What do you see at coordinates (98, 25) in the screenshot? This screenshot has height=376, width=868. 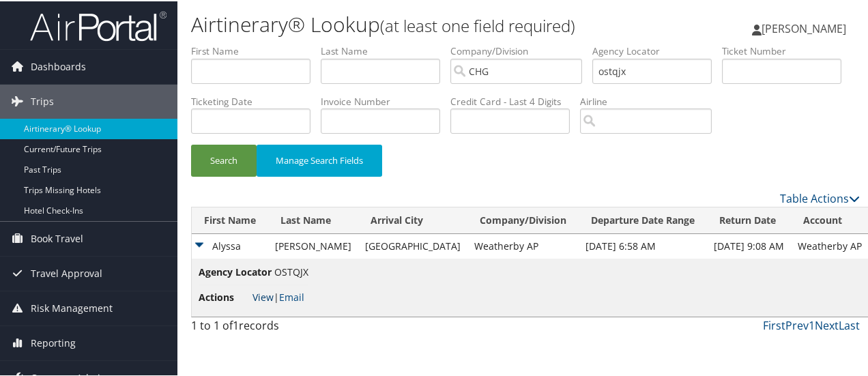 I see `img: airportal-logo.png` at bounding box center [98, 25].